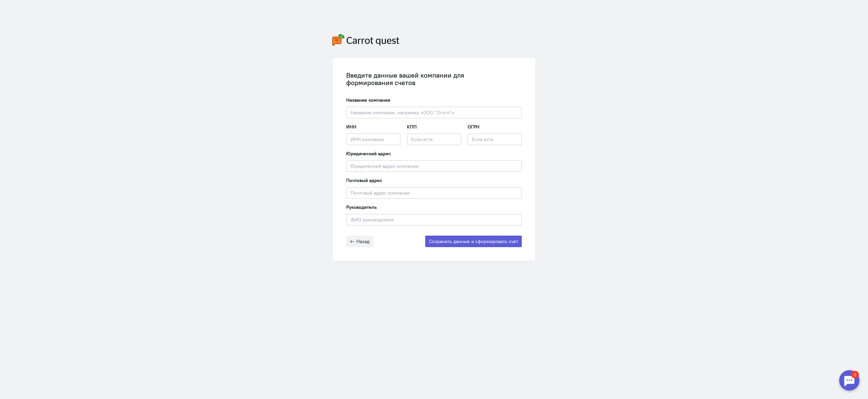 The image size is (868, 399). What do you see at coordinates (360, 241) in the screenshot?
I see `button: Назад` at bounding box center [360, 241].